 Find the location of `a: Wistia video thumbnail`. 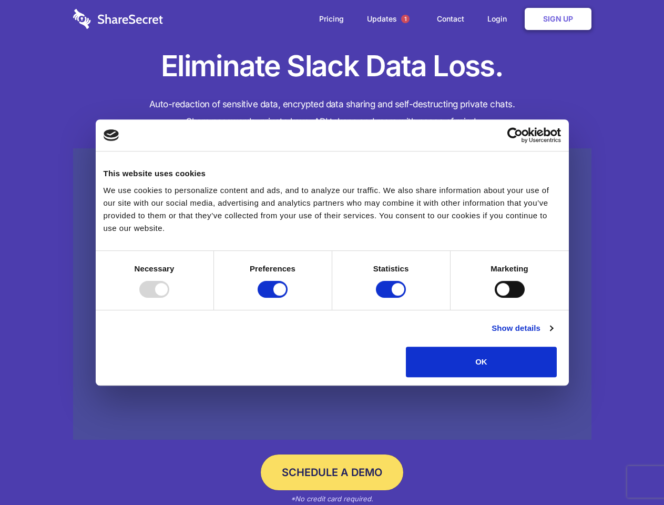

a: Wistia video thumbnail is located at coordinates (332, 294).